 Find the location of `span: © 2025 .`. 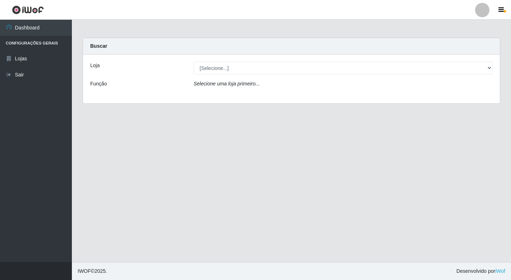

span: © 2025 . is located at coordinates (92, 271).